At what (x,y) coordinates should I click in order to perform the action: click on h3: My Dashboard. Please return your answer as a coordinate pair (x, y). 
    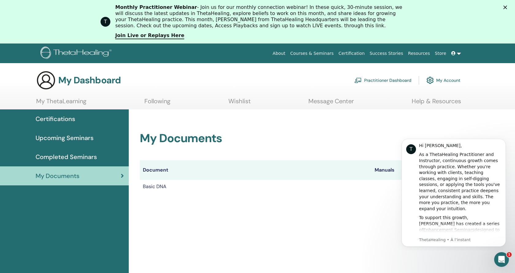
    Looking at the image, I should click on (90, 80).